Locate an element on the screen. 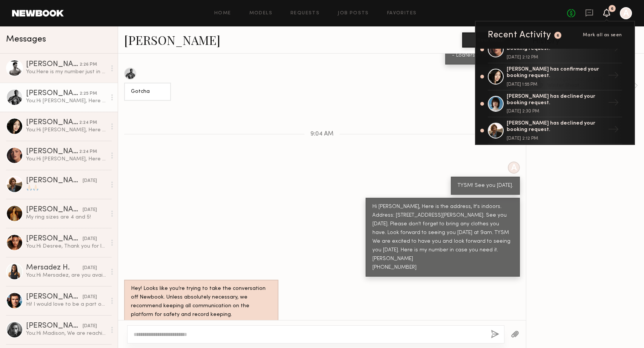  div: Gotcha is located at coordinates (147, 92).